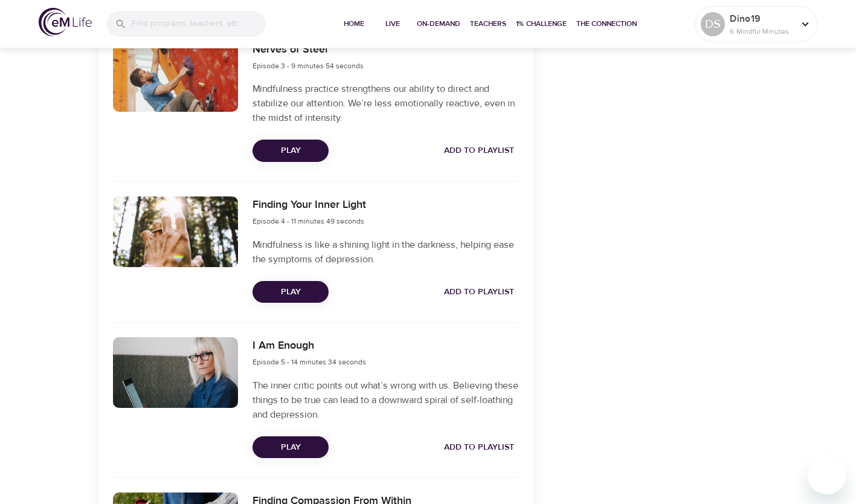  Describe the element at coordinates (309, 205) in the screenshot. I see `h6: Finding Your Inner Light` at that location.